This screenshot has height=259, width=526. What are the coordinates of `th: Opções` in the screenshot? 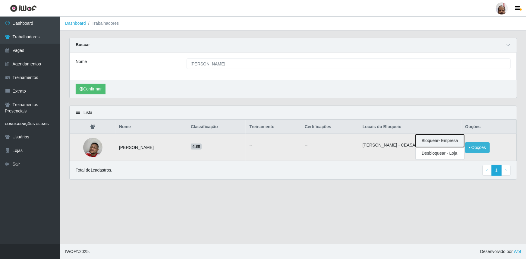 It's located at (489, 127).